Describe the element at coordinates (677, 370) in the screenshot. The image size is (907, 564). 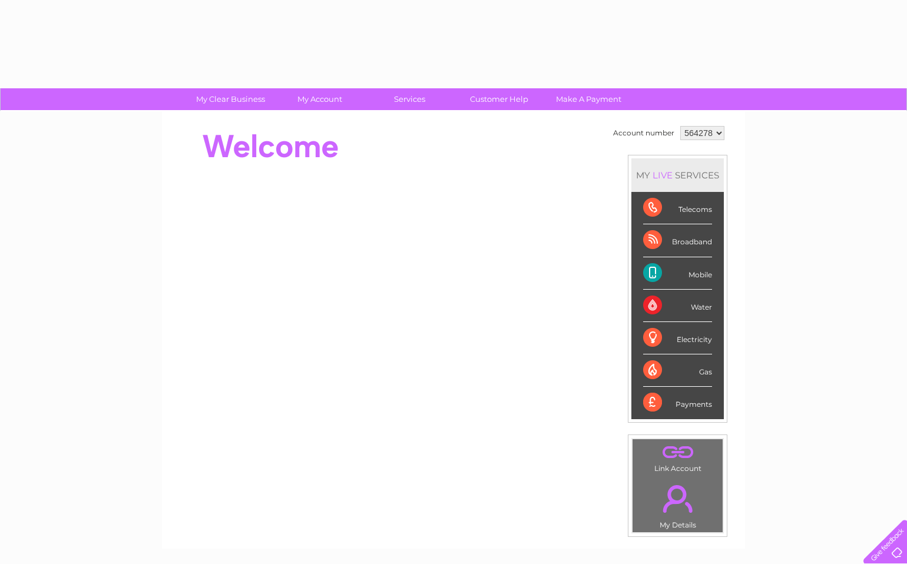
I see `div: Gas` at that location.